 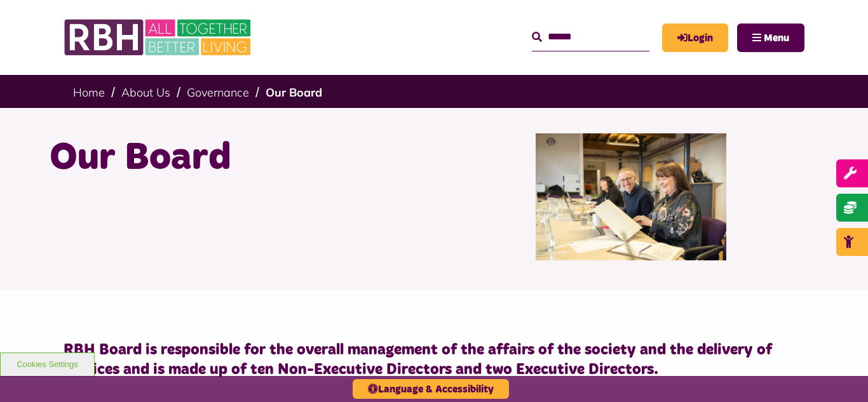 I want to click on button: Language & Accessibility, so click(x=431, y=389).